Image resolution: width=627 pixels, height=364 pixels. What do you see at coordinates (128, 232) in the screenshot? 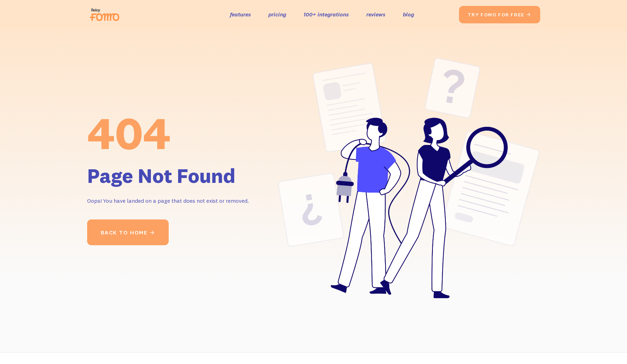
I see `a: Back to home` at bounding box center [128, 232].